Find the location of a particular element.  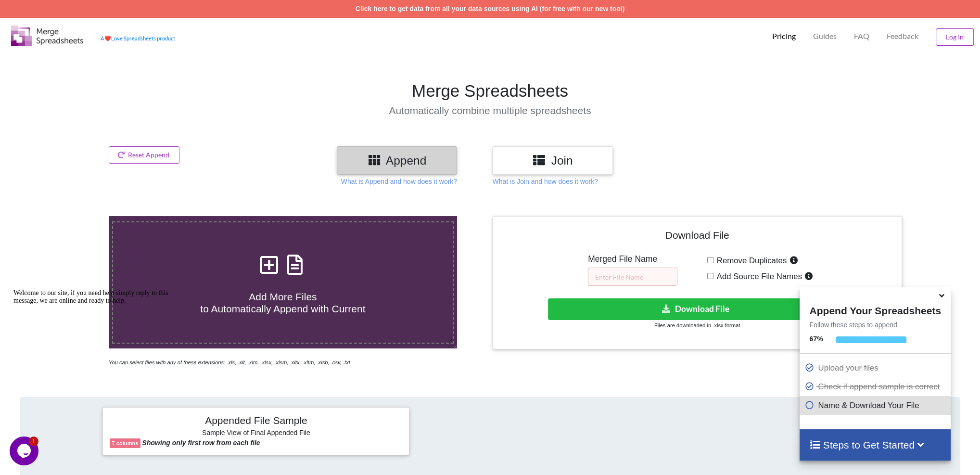

button: Download File is located at coordinates (696, 309).